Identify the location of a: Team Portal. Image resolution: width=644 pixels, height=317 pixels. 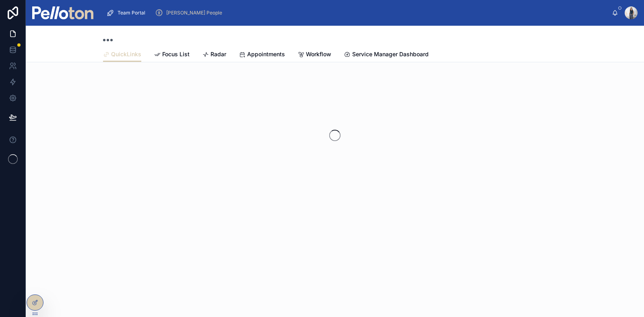
(127, 13).